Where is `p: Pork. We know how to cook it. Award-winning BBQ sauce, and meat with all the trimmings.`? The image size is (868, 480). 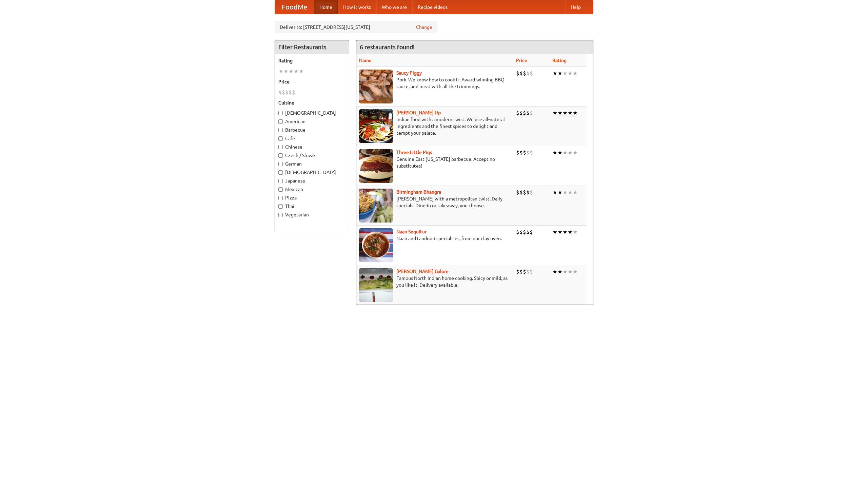 p: Pork. We know how to cook it. Award-winning BBQ sauce, and meat with all the trimmings. is located at coordinates (434, 83).